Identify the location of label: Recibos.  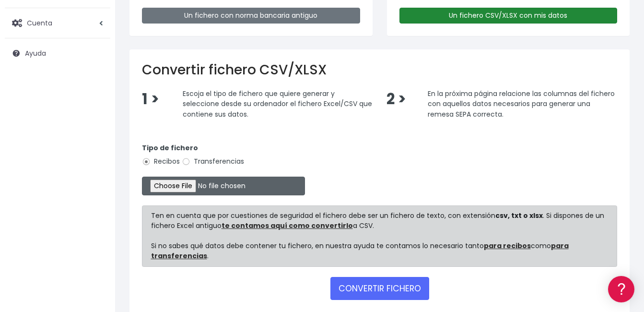
(161, 161).